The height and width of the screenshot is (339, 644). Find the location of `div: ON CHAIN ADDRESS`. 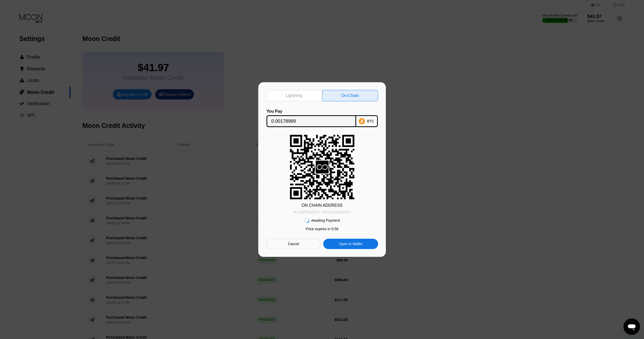

div: ON CHAIN ADDRESS is located at coordinates (322, 206).